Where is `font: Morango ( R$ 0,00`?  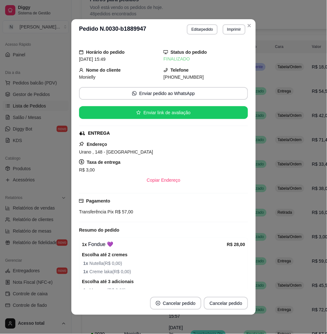
font: Morango ( R$ 0,00 is located at coordinates (104, 290).